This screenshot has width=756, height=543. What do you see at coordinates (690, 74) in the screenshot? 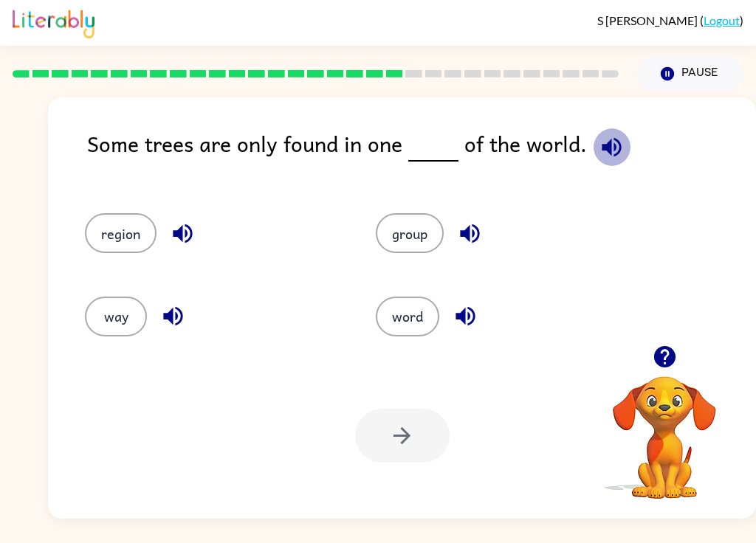
I see `button: Pause` at bounding box center [690, 74].